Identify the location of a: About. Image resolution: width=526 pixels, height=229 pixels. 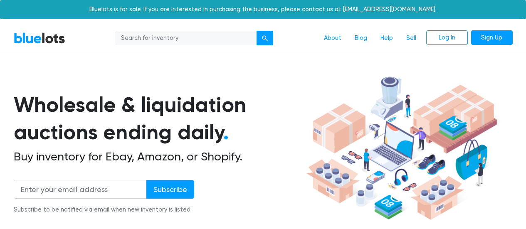
(333, 38).